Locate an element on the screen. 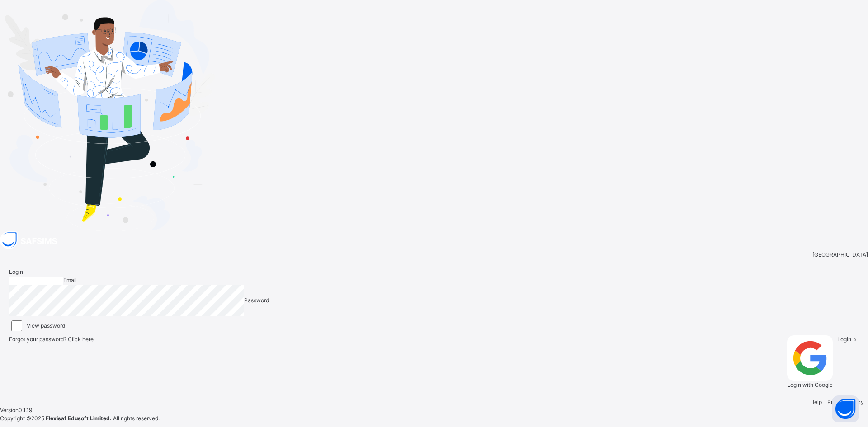 The height and width of the screenshot is (427, 868). span: Email is located at coordinates (70, 280).